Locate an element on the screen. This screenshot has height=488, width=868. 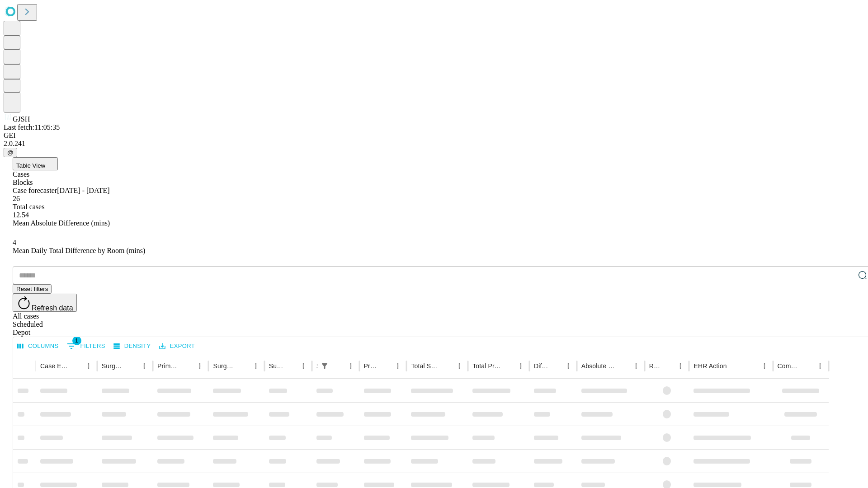
div: Surgeon Name is located at coordinates (113, 366).